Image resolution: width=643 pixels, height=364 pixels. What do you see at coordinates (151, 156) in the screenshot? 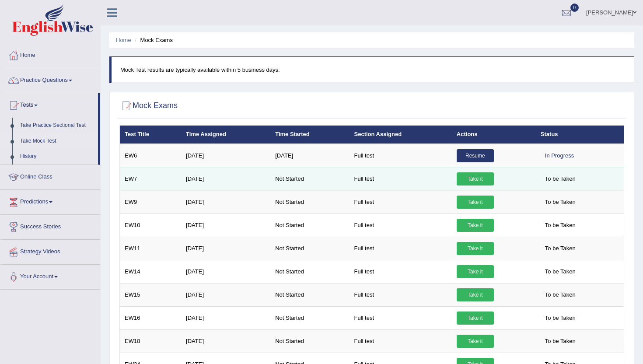
I see `td: EW6` at bounding box center [151, 156].